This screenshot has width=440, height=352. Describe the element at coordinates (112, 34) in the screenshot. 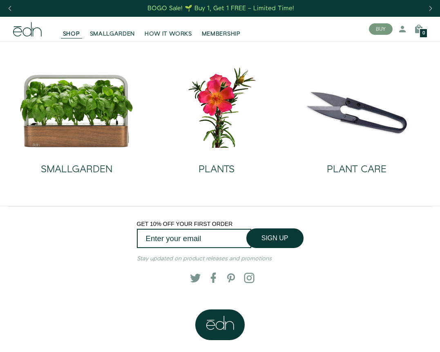

I see `span: SMALLGARDEN` at that location.